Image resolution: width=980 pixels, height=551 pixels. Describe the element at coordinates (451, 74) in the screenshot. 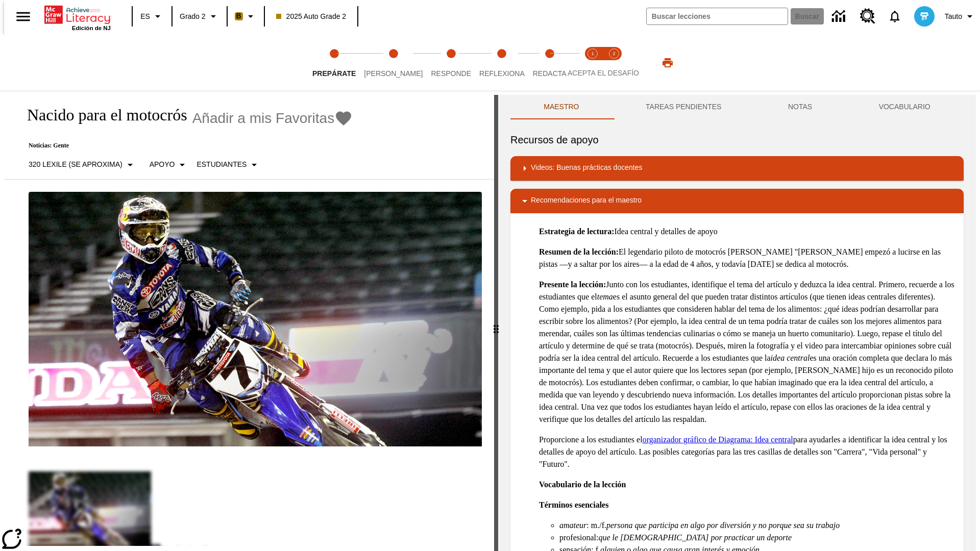

I see `span: Responde` at that location.